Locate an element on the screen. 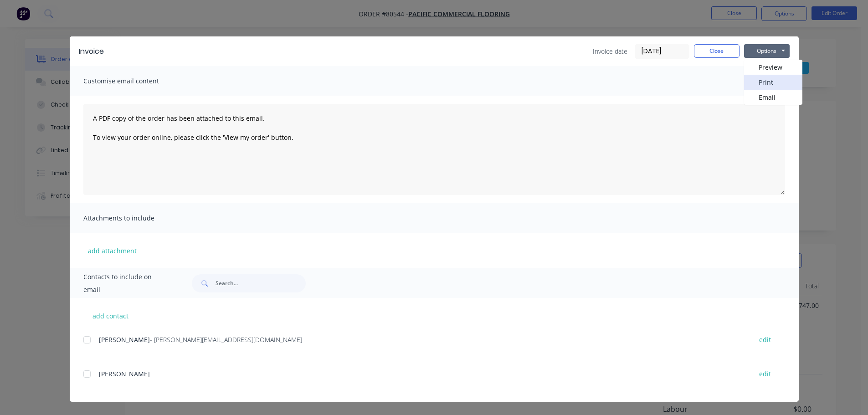 The width and height of the screenshot is (868, 415). button: Preview is located at coordinates (773, 67).